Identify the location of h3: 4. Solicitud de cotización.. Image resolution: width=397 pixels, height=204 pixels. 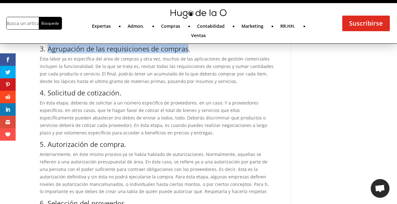
(156, 94).